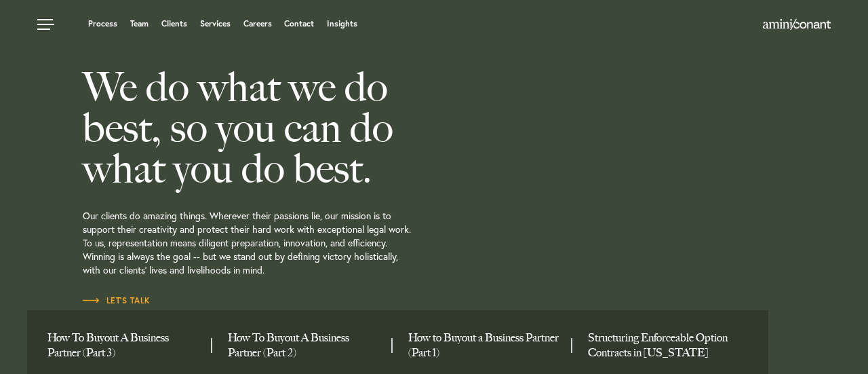  I want to click on a: Let’s Talk, so click(117, 301).